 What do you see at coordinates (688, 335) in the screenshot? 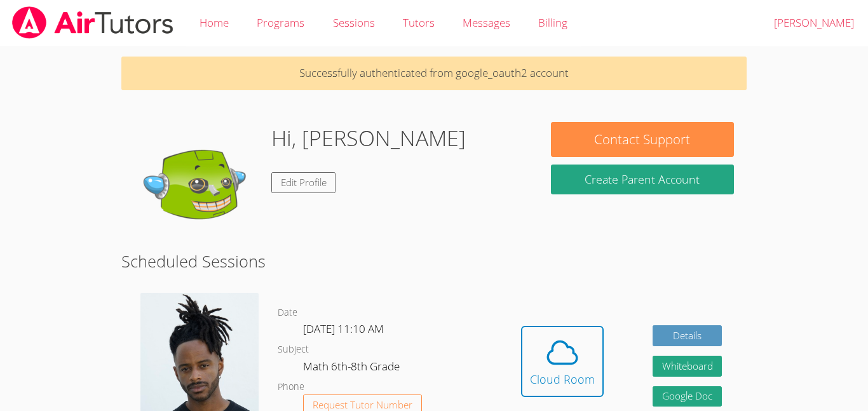
I see `a: Details` at bounding box center [688, 335].